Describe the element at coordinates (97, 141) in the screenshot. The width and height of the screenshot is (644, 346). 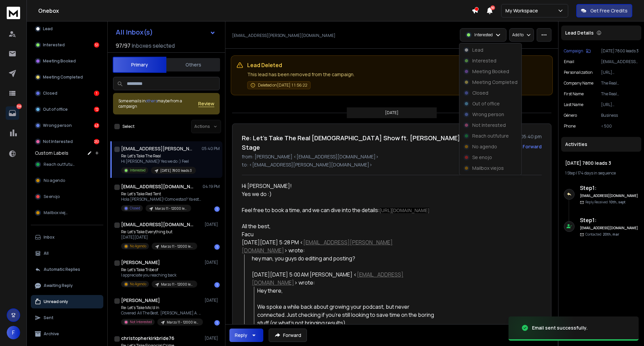
I see `div: 251` at that location.